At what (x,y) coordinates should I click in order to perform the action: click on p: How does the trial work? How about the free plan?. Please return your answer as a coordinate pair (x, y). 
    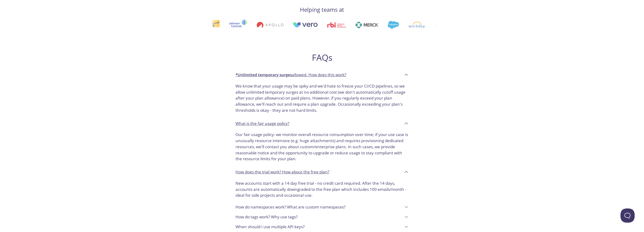
    Looking at the image, I should click on (282, 172).